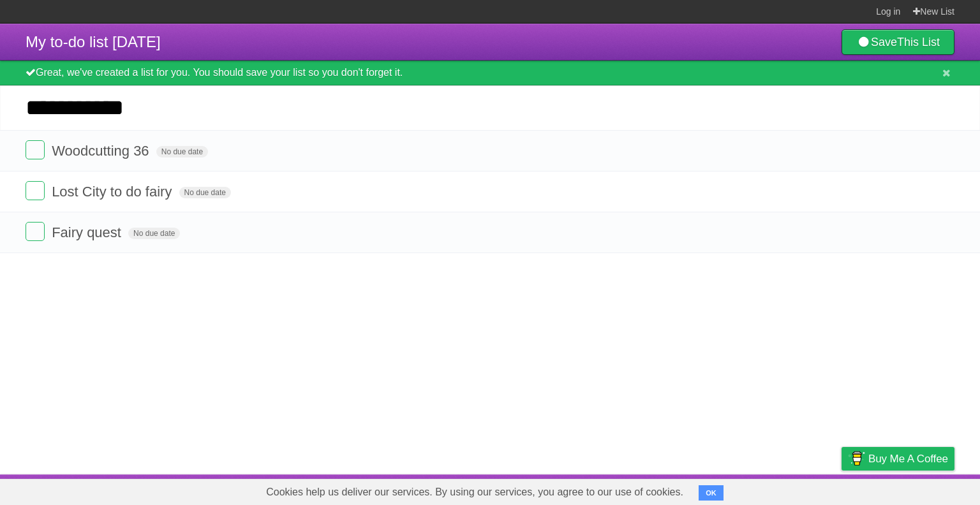  I want to click on span: Fairy quest, so click(88, 232).